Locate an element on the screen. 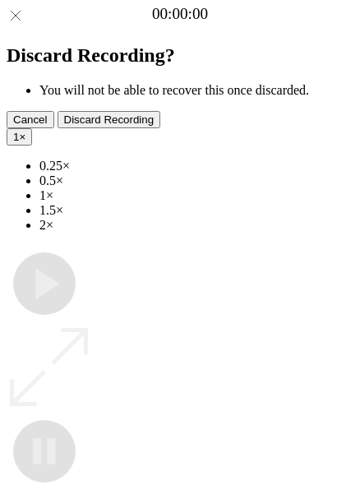 The image size is (360, 490). a: 00:00:00 is located at coordinates (180, 14).